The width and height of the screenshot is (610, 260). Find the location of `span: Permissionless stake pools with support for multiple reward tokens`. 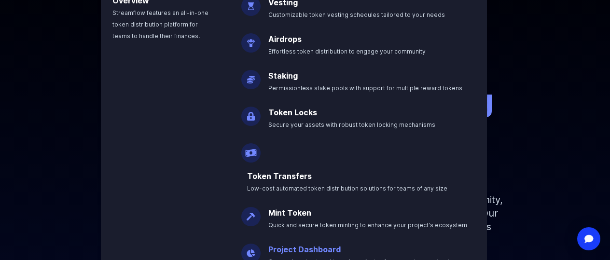

span: Permissionless stake pools with support for multiple reward tokens is located at coordinates (365, 88).